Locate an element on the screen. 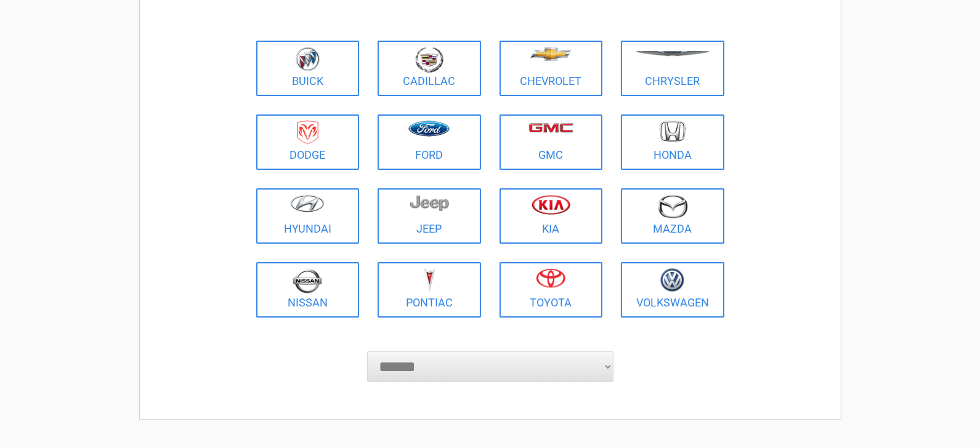 This screenshot has height=448, width=980. a: GMC is located at coordinates (551, 142).